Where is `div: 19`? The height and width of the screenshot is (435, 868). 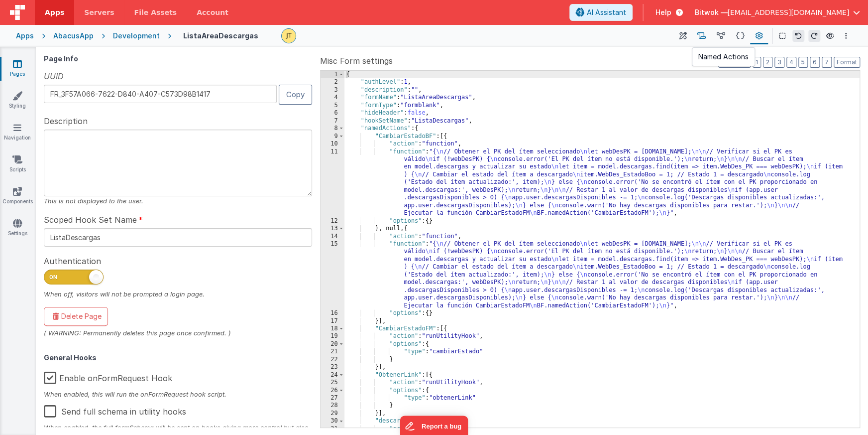 div: 19 is located at coordinates (332, 335).